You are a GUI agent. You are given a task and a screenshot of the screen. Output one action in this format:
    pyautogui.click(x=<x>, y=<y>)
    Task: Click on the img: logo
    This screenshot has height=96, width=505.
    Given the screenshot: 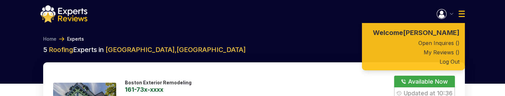 What is the action you would take?
    pyautogui.click(x=64, y=14)
    